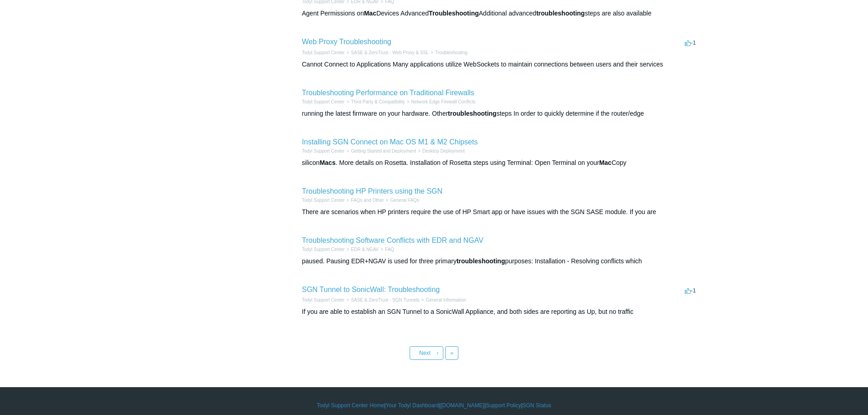 The width and height of the screenshot is (868, 415). I want to click on li: FAQ, so click(387, 249).